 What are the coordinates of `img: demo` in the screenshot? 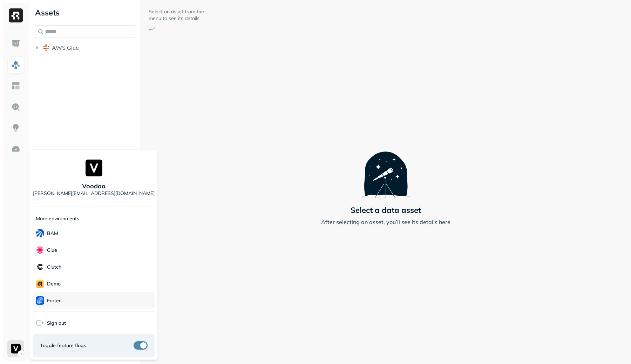 It's located at (40, 284).